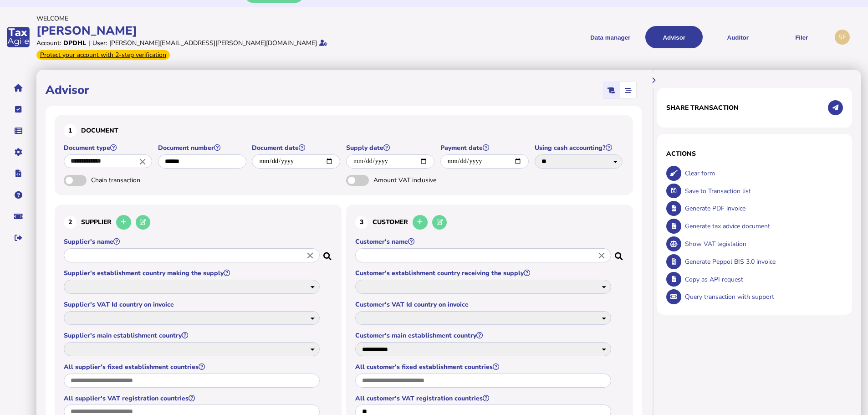 This screenshot has height=415, width=868. What do you see at coordinates (18, 131) in the screenshot?
I see `i: Data manager` at bounding box center [18, 131].